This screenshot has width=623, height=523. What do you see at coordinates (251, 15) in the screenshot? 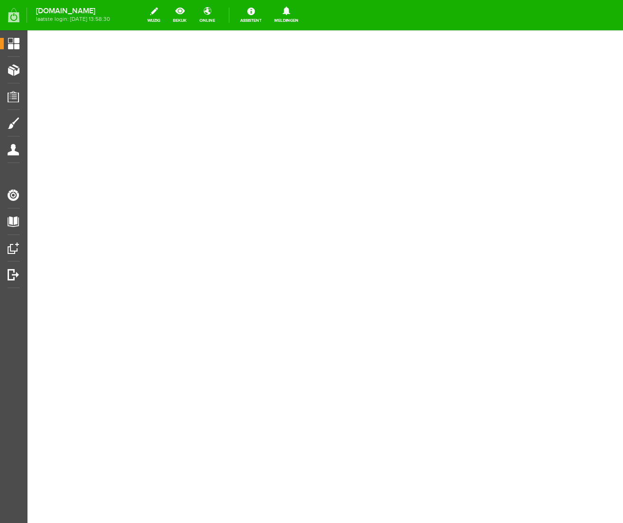
I see `a: Assistent` at bounding box center [251, 15].